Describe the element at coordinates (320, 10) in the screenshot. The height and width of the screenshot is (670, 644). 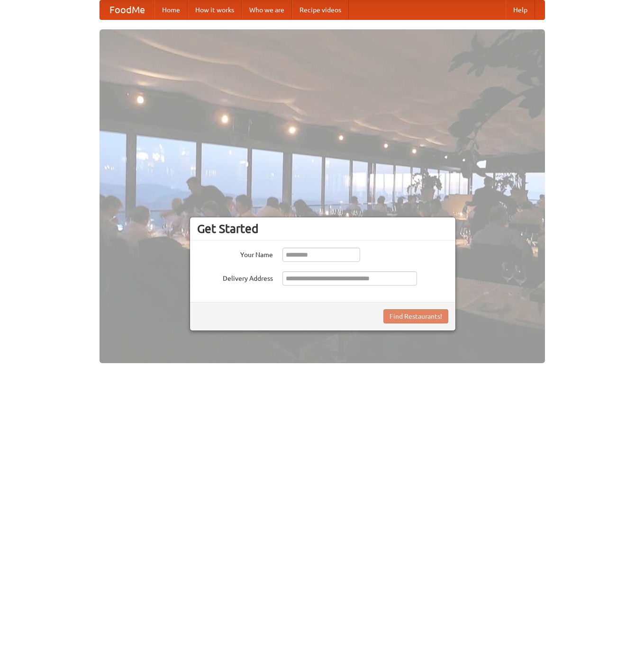
I see `a: Recipe videos` at that location.